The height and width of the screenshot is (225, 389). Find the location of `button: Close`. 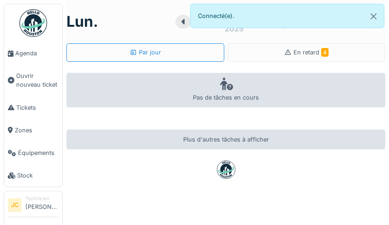

button: Close is located at coordinates (373, 16).